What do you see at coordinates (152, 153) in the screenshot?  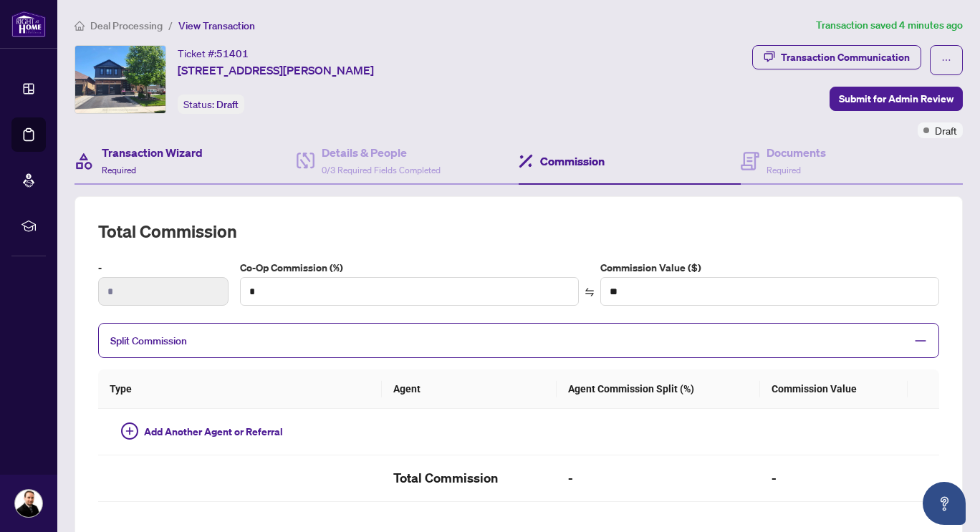 I see `h4: Transaction Wizard` at bounding box center [152, 153].